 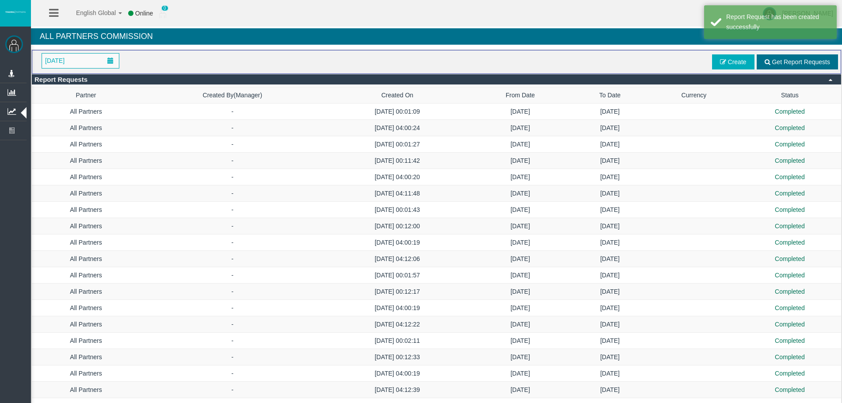 What do you see at coordinates (86, 95) in the screenshot?
I see `td: Partner` at bounding box center [86, 95].